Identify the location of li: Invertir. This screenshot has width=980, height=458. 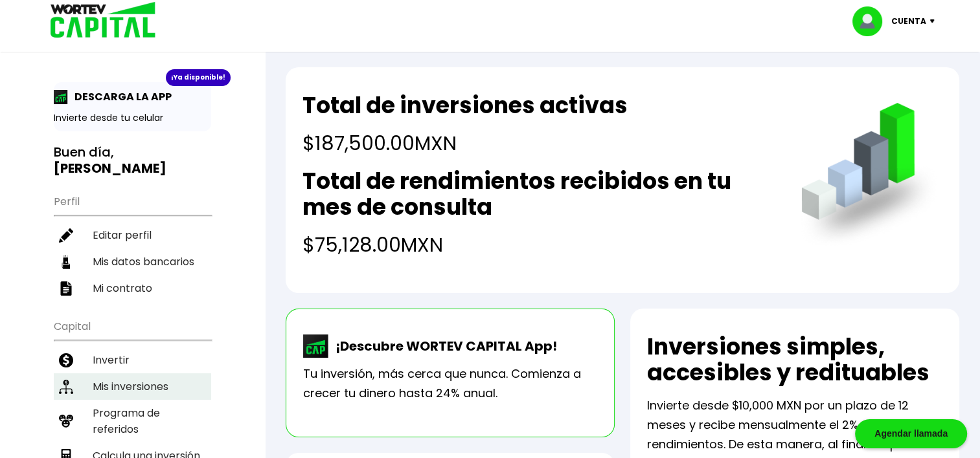
(132, 360).